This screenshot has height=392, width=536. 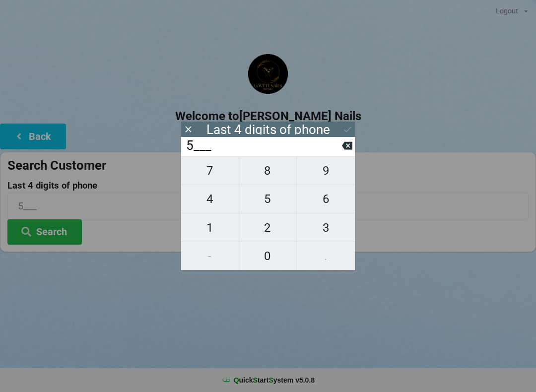 What do you see at coordinates (268, 199) in the screenshot?
I see `span: 5` at bounding box center [268, 199].